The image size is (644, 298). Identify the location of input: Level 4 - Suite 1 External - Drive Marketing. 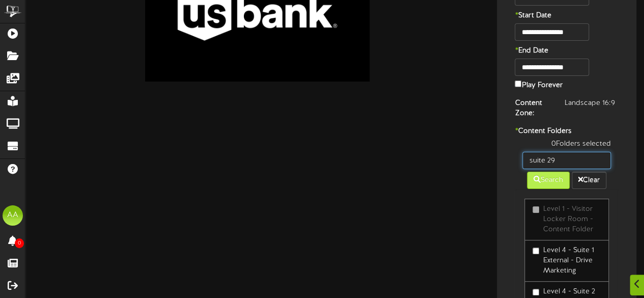
(536, 251).